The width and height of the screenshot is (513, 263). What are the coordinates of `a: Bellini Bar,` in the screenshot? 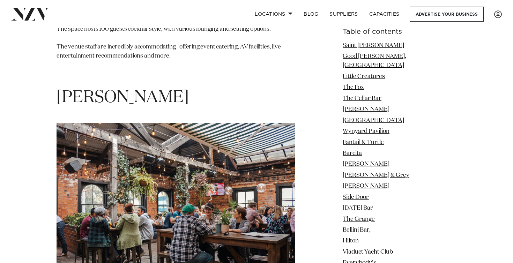 It's located at (357, 230).